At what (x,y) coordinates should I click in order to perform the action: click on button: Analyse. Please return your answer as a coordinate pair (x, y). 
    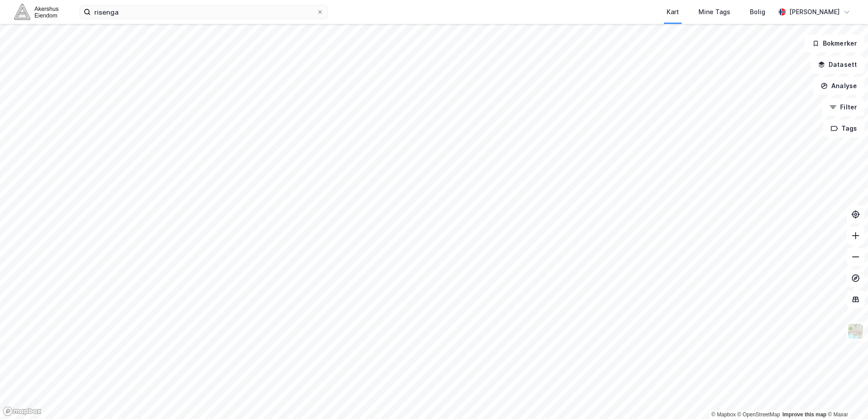
    Looking at the image, I should click on (839, 86).